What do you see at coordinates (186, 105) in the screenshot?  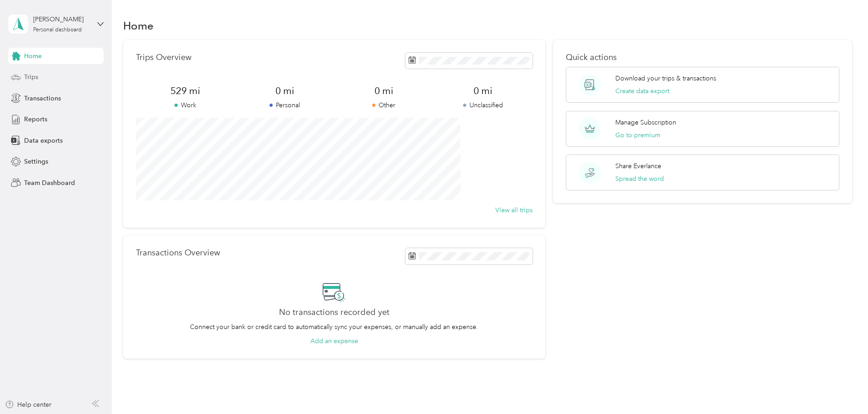 I see `p: Work` at bounding box center [186, 105].